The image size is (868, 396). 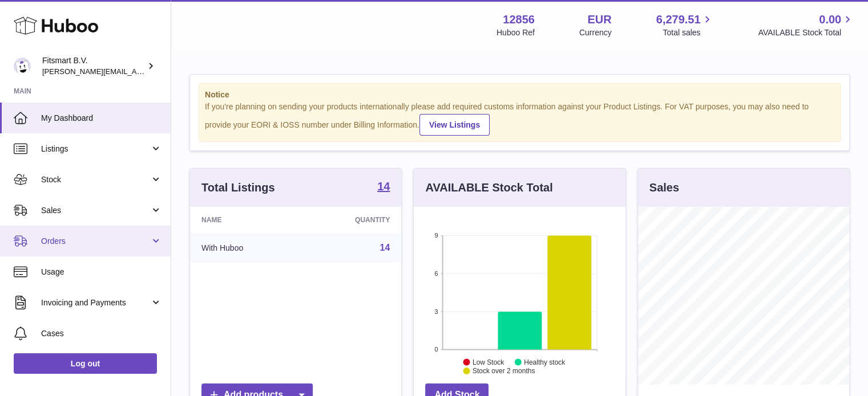 I want to click on a: Log out, so click(x=85, y=363).